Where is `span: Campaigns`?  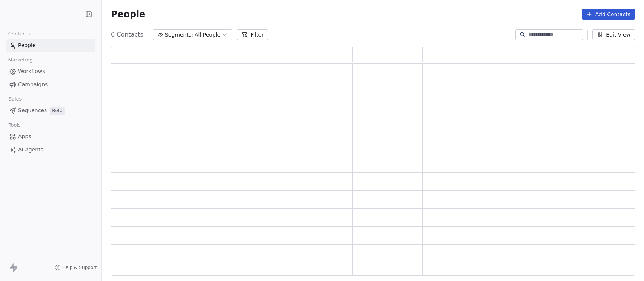 span: Campaigns is located at coordinates (33, 85).